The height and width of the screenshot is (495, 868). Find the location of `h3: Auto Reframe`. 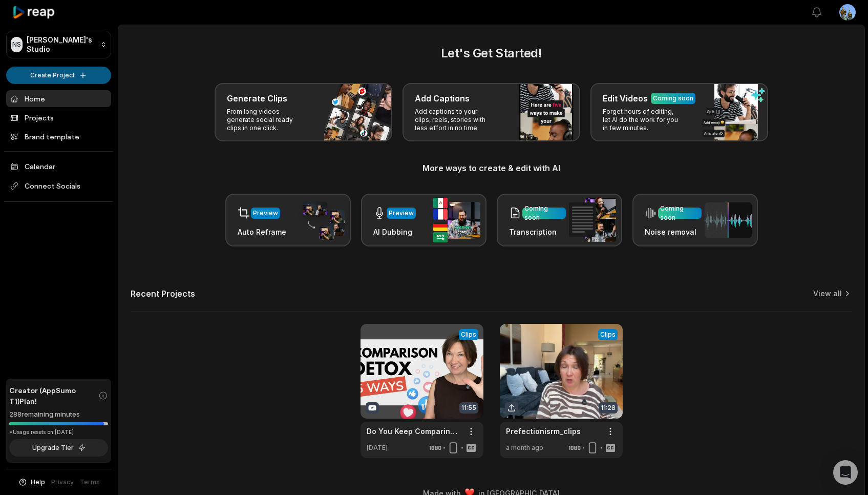

h3: Auto Reframe is located at coordinates (261, 231).